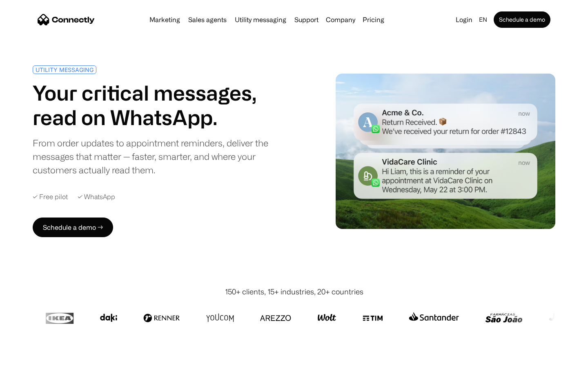  Describe the element at coordinates (50, 197) in the screenshot. I see `div: ✓ Free pilot` at that location.